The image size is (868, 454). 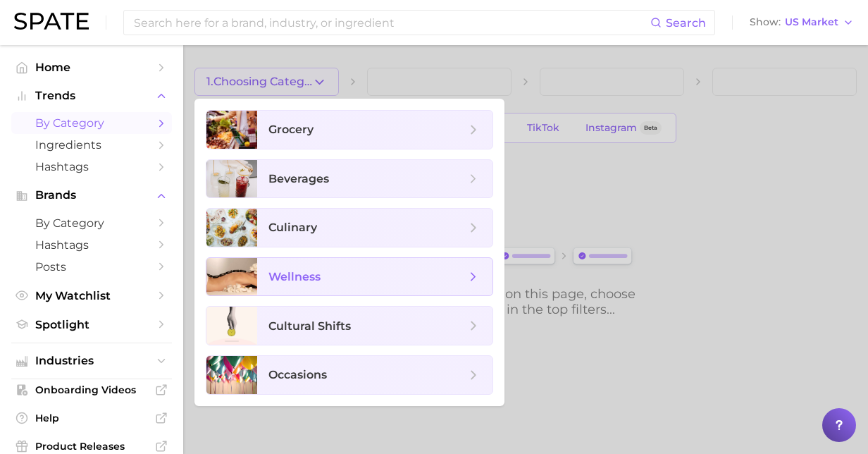 I want to click on span: occasions, so click(x=297, y=374).